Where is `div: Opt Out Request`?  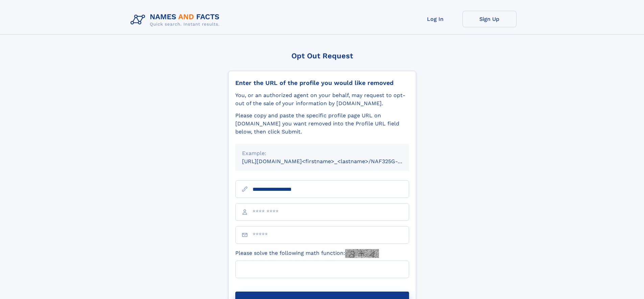
div: Opt Out Request is located at coordinates (322, 55).